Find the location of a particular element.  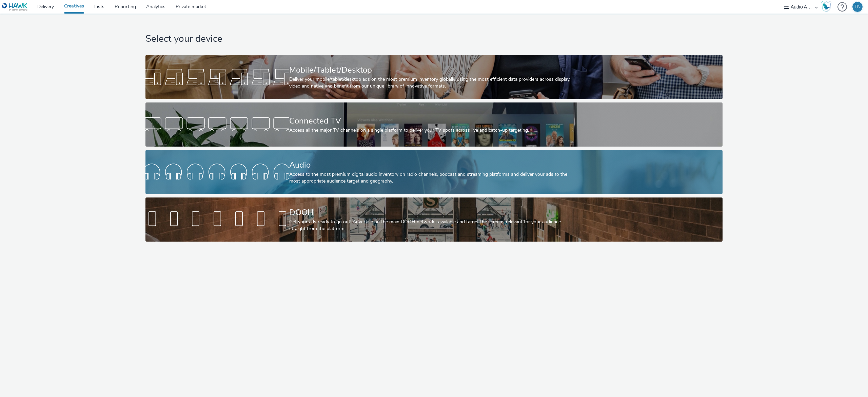

div: Deliver your mobile/tablet/desktop ads on the most premium inventory globally using the most effi... is located at coordinates (433, 83).